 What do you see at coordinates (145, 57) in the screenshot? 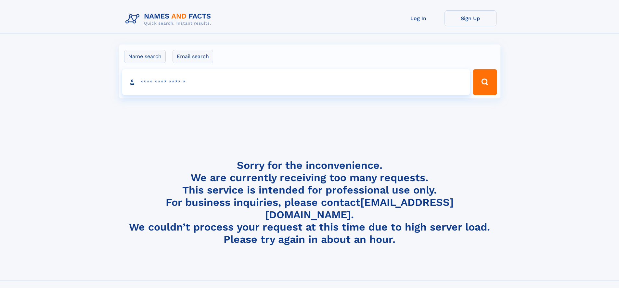
I see `label: Name search` at bounding box center [145, 57].